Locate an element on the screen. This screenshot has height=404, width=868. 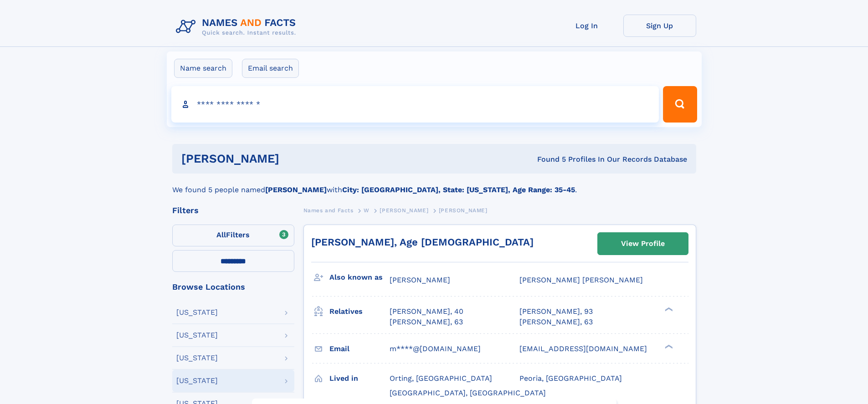
h3: Also known as is located at coordinates (360, 277).